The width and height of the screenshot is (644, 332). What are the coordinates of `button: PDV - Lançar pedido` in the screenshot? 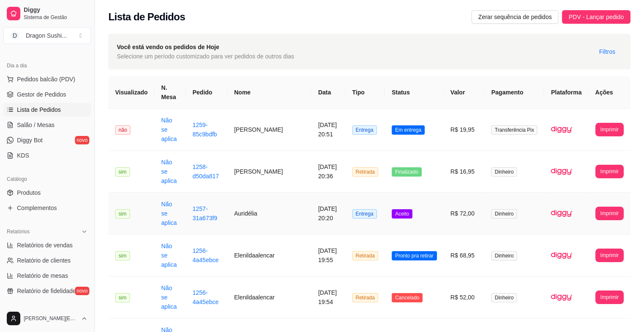 It's located at (596, 17).